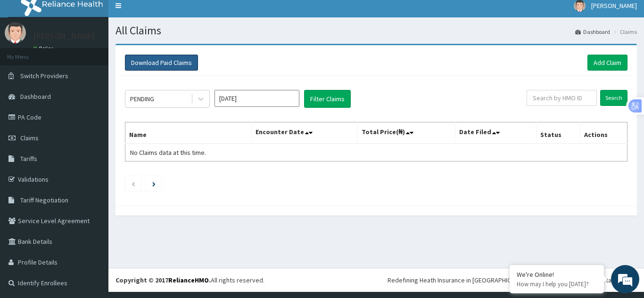 The width and height of the screenshot is (644, 298). What do you see at coordinates (558, 133) in the screenshot?
I see `th: Status` at bounding box center [558, 133].